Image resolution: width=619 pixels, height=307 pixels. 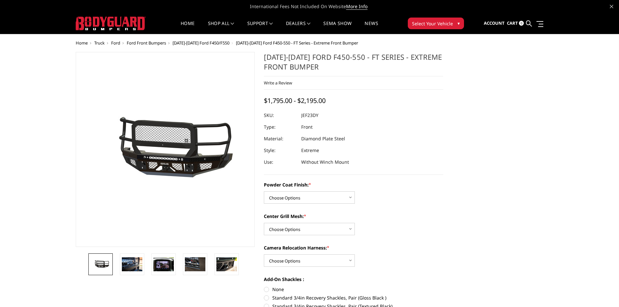 What do you see at coordinates (280, 115) in the screenshot?
I see `dt: SKU:` at bounding box center [280, 115].